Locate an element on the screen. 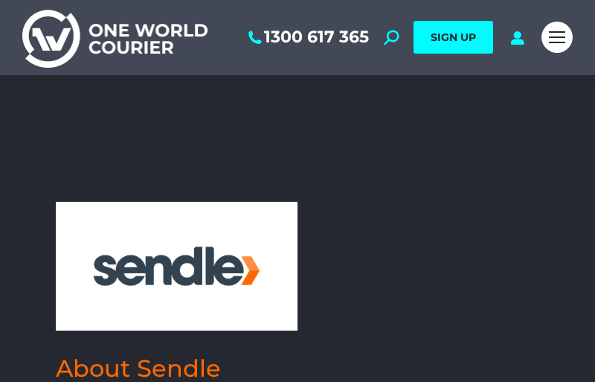 This screenshot has height=382, width=595. a: 1300 617 365 is located at coordinates (307, 37).